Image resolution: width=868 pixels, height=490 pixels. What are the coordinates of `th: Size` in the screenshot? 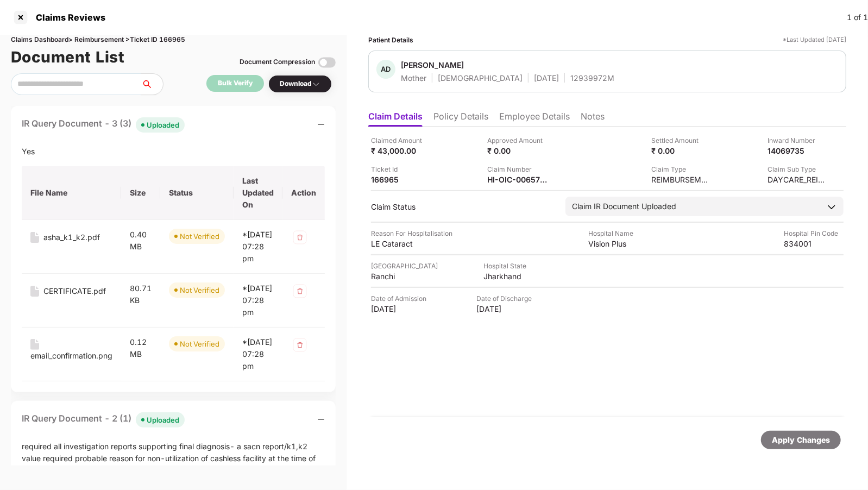 It's located at (140, 193).